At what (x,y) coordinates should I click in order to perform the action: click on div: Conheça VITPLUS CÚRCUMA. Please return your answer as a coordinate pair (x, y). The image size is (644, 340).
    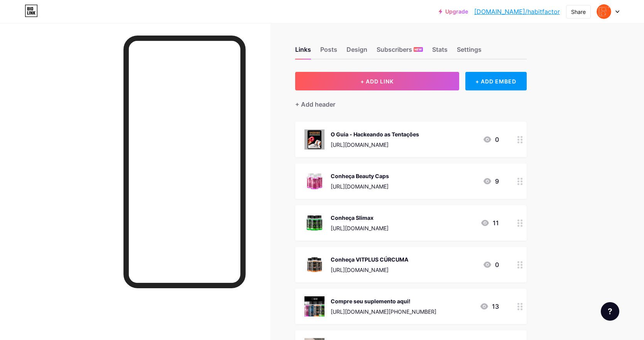
    Looking at the image, I should click on (369, 259).